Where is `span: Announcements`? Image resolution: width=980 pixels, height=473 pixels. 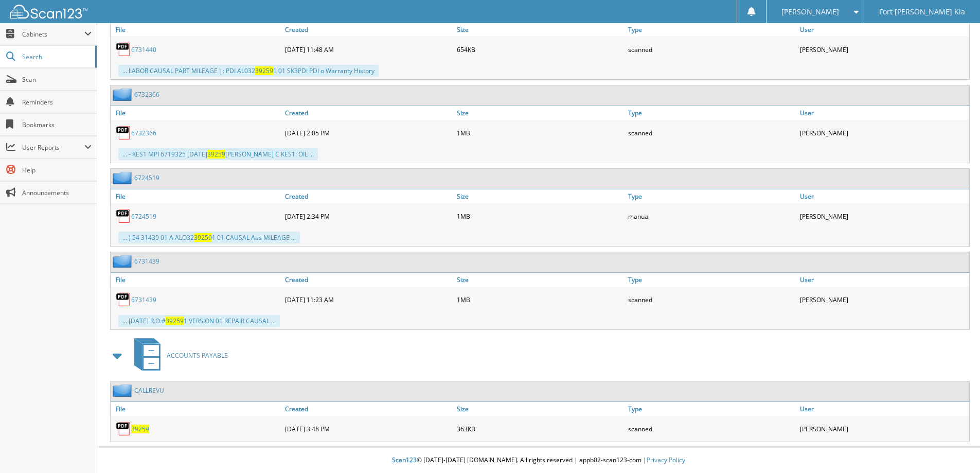 span: Announcements is located at coordinates (57, 193).